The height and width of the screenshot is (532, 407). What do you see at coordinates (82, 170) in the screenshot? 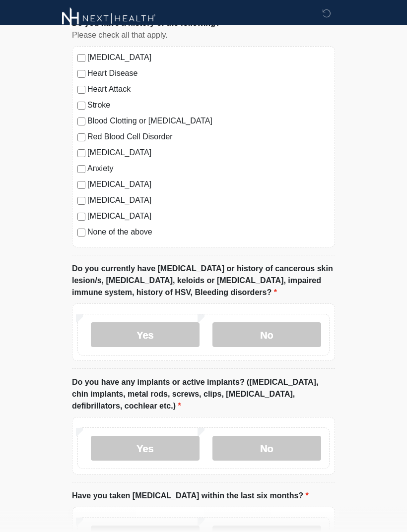
I see `input: Anxiety` at bounding box center [82, 170].